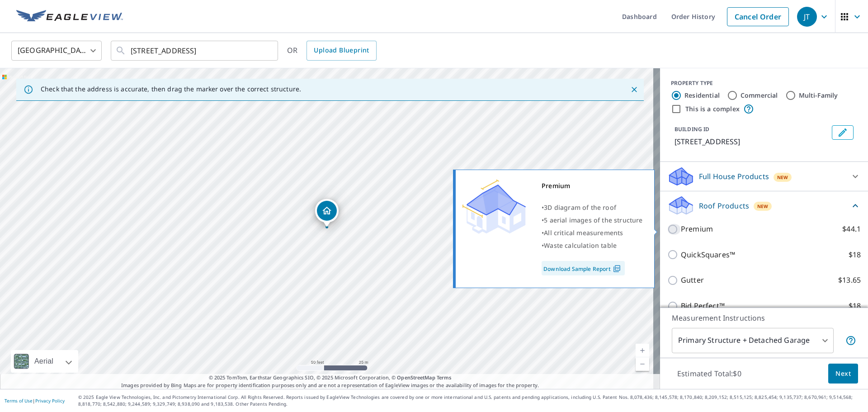  Describe the element at coordinates (734, 176) in the screenshot. I see `p: Full House Products` at that location.